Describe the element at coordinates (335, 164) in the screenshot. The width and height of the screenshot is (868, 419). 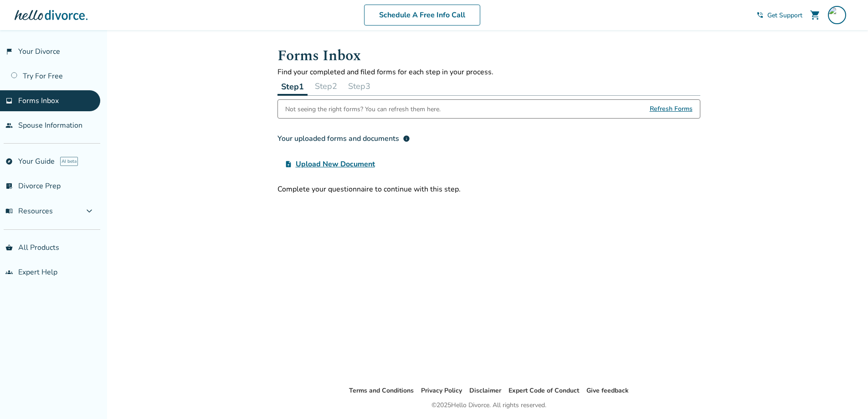
I see `span: Upload New Document` at that location.